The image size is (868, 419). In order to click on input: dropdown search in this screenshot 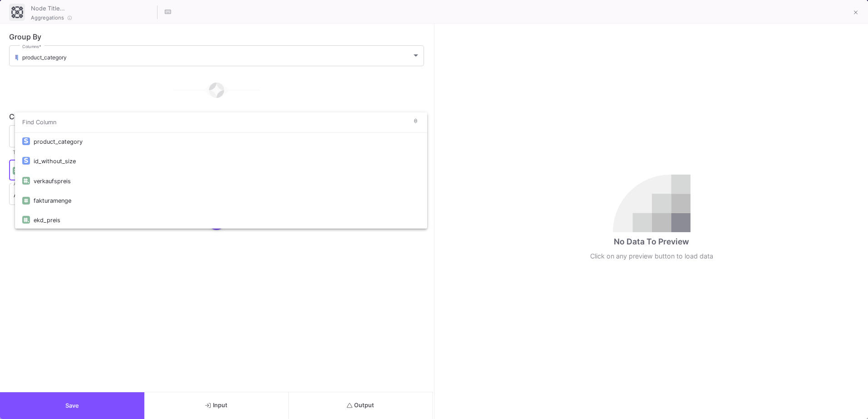, I will do `click(211, 123)`.